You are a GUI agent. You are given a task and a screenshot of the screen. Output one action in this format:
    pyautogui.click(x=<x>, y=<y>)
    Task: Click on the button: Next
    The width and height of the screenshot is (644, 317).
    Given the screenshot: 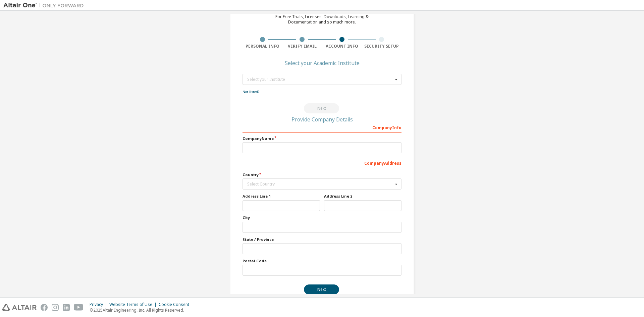 What is the action you would take?
    pyautogui.click(x=321, y=289)
    